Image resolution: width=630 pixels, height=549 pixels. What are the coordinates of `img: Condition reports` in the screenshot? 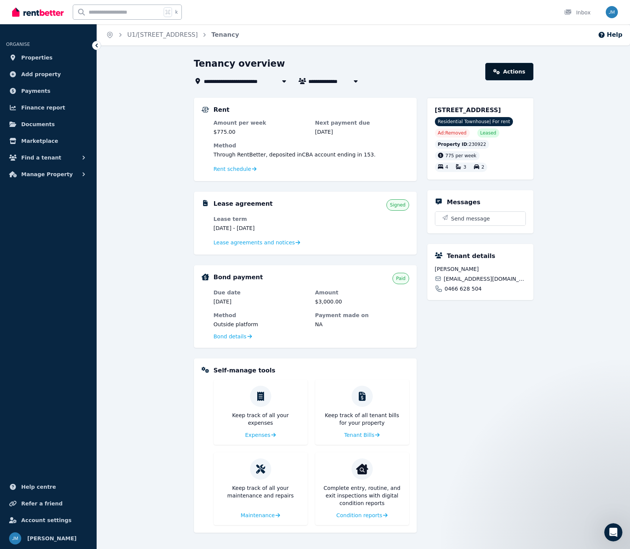 It's located at (362, 469).